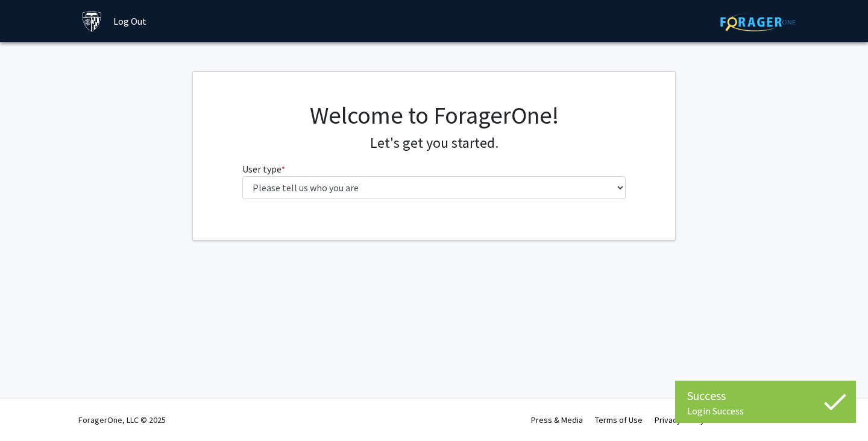 The width and height of the screenshot is (868, 441). I want to click on a: Press & Media, so click(557, 420).